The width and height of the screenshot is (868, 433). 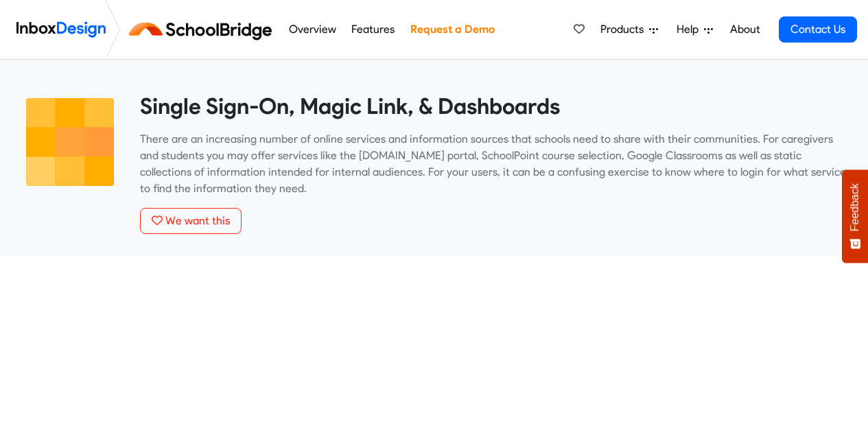 I want to click on span: Help, so click(x=691, y=30).